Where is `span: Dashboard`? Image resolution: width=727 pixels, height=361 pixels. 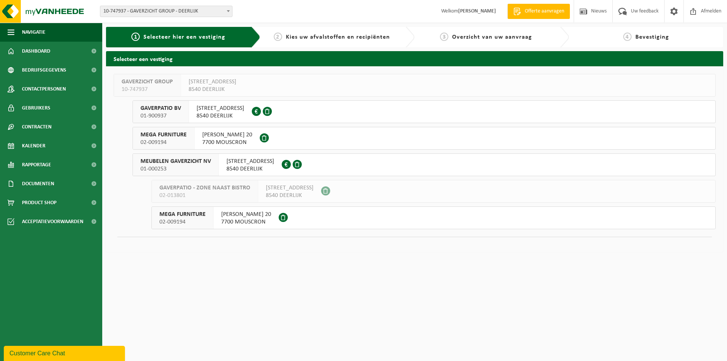 span: Dashboard is located at coordinates (36, 51).